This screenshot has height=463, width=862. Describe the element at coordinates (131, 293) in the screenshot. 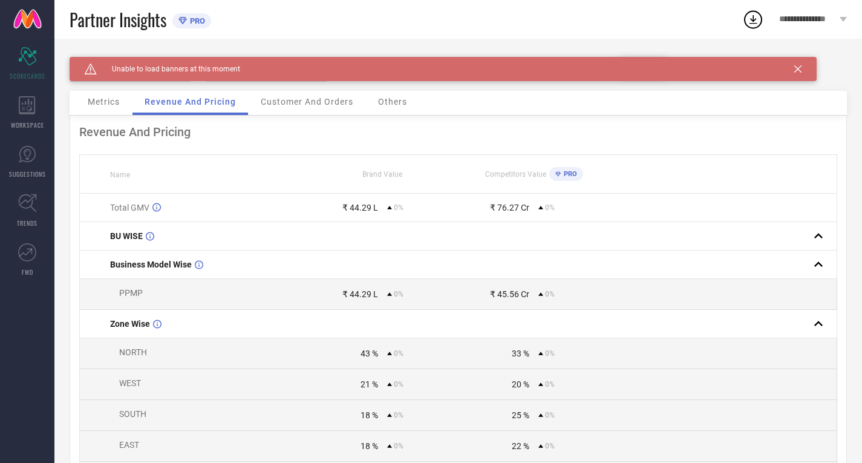

I see `span: PPMP` at that location.